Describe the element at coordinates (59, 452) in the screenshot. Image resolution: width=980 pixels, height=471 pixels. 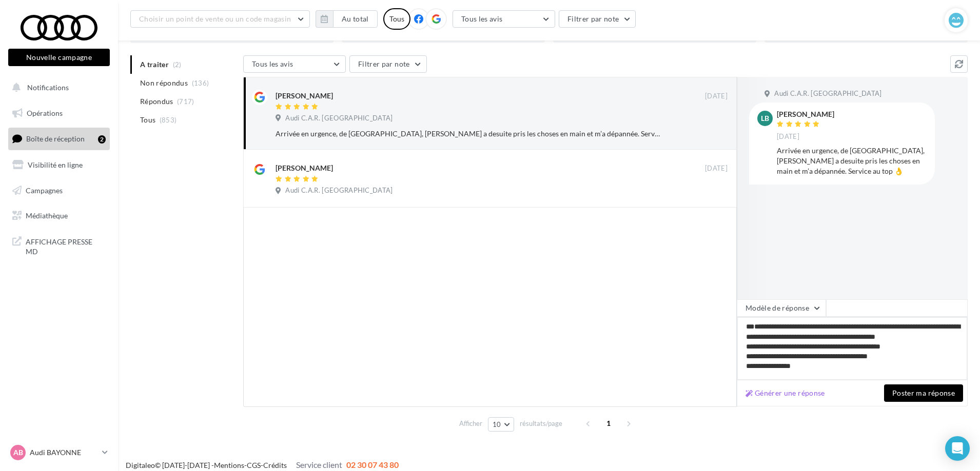
I see `a: AB Audi BAYONNE` at that location.